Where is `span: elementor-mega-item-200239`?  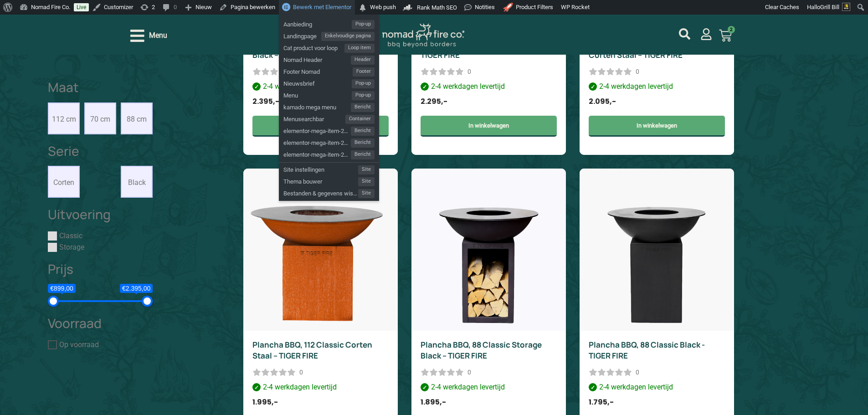 span: elementor-mega-item-200239 is located at coordinates (317, 142).